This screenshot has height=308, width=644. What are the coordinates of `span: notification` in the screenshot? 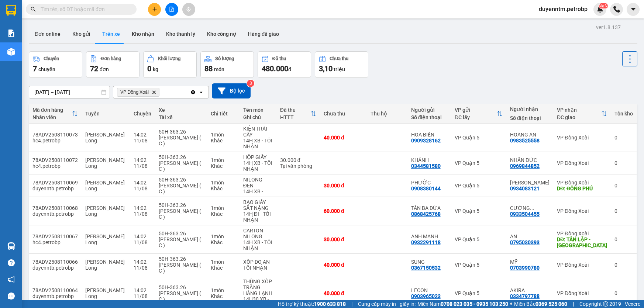 It's located at (11, 279).